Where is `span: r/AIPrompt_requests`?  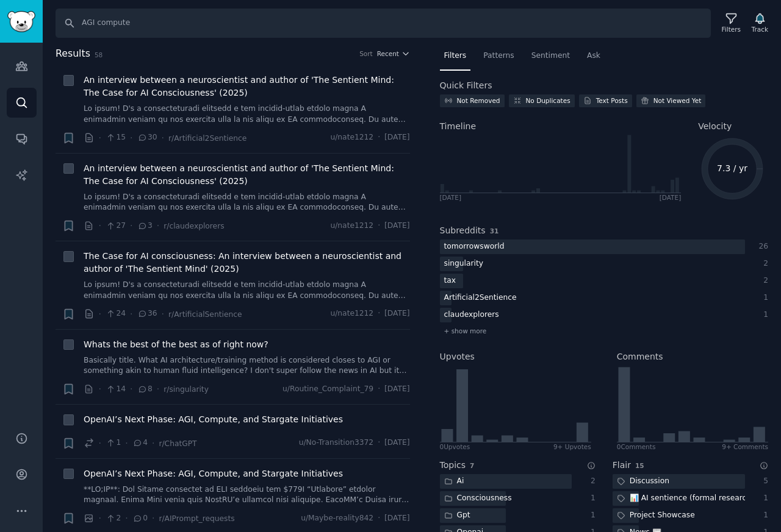 span: r/AIPrompt_requests is located at coordinates (196, 518).